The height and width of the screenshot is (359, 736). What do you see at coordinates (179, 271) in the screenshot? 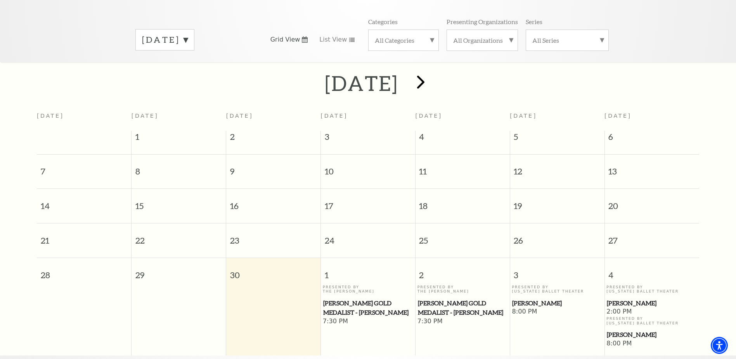
I see `span: 29` at bounding box center [179, 271].